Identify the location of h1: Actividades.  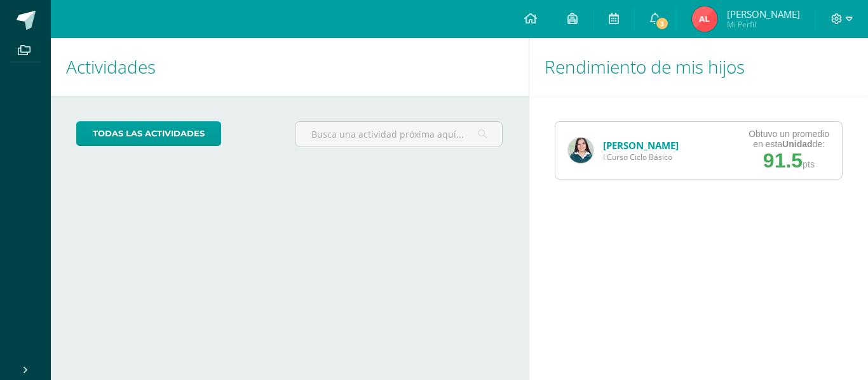
(290, 66).